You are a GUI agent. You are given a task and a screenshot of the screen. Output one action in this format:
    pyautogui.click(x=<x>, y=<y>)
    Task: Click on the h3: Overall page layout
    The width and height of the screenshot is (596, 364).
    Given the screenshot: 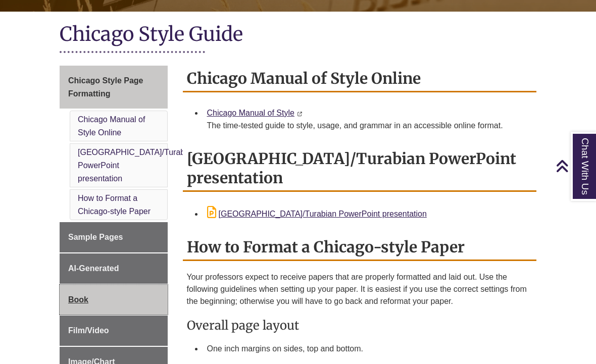 What is the action you would take?
    pyautogui.click(x=360, y=326)
    